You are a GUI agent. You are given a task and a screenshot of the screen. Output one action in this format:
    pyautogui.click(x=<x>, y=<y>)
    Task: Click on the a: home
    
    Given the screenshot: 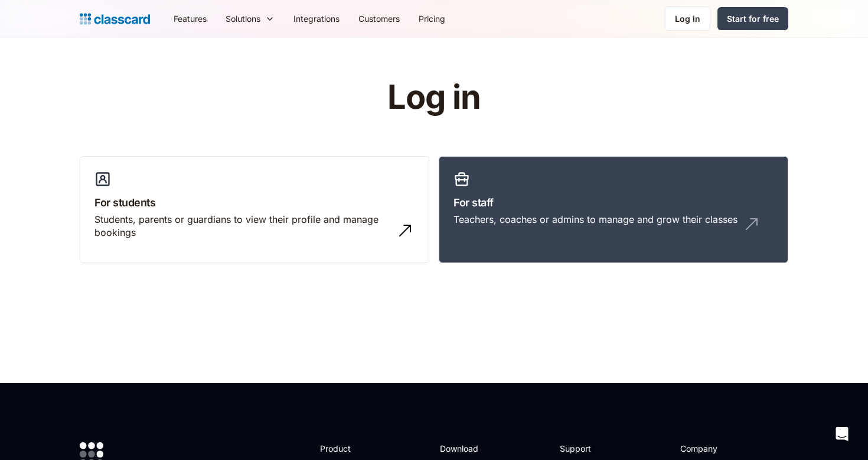 What is the action you would take?
    pyautogui.click(x=115, y=19)
    